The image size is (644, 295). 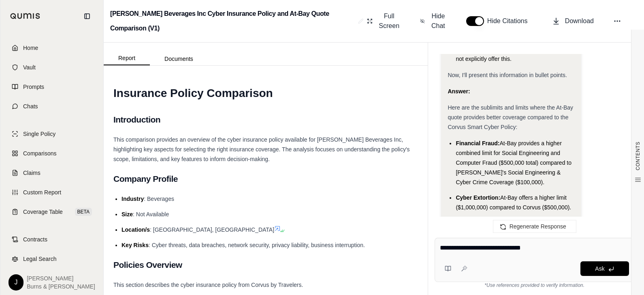 What do you see at coordinates (208, 285) in the screenshot?
I see `span: This section describes the cyber insurance policy from Corvus by Travelers.` at bounding box center [208, 285].